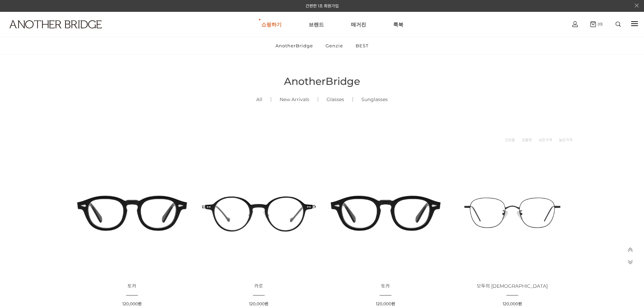 This screenshot has width=644, height=308. What do you see at coordinates (294, 99) in the screenshot?
I see `a: New Arrivals` at bounding box center [294, 99].